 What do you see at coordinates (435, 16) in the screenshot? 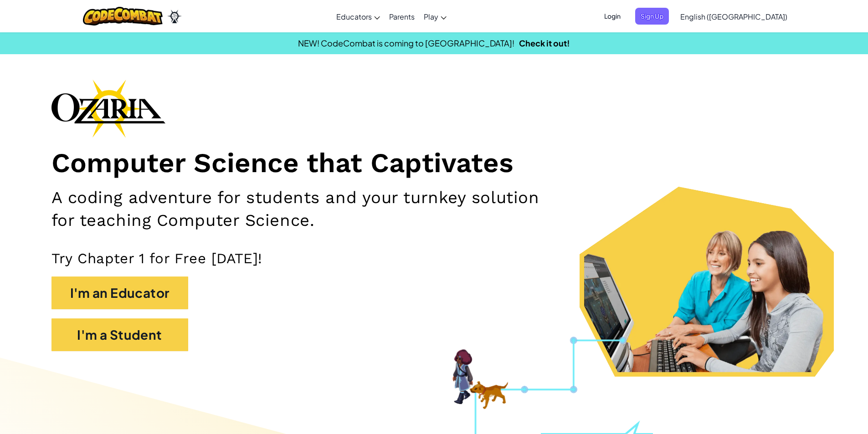
I see `a: Play` at bounding box center [435, 16].